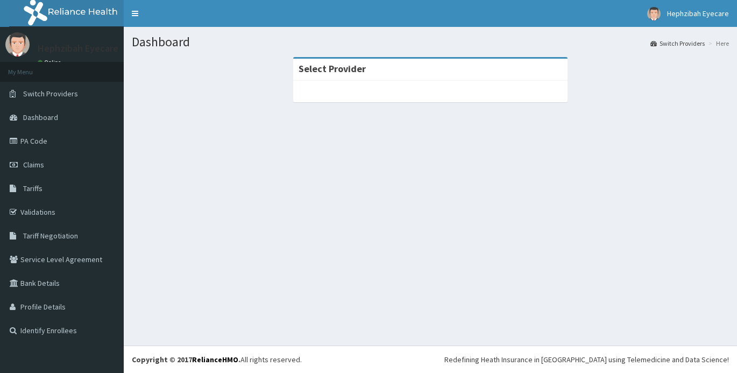 The image size is (737, 373). I want to click on strong: Select Provider, so click(332, 68).